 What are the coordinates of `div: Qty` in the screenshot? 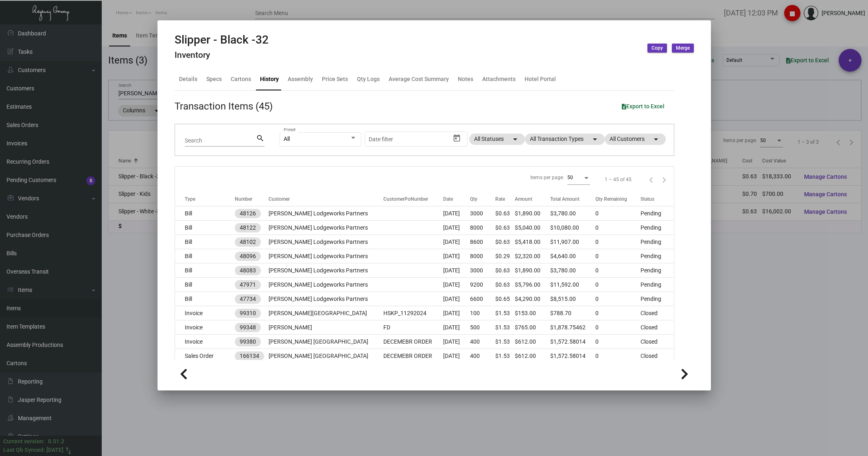 It's located at (483, 199).